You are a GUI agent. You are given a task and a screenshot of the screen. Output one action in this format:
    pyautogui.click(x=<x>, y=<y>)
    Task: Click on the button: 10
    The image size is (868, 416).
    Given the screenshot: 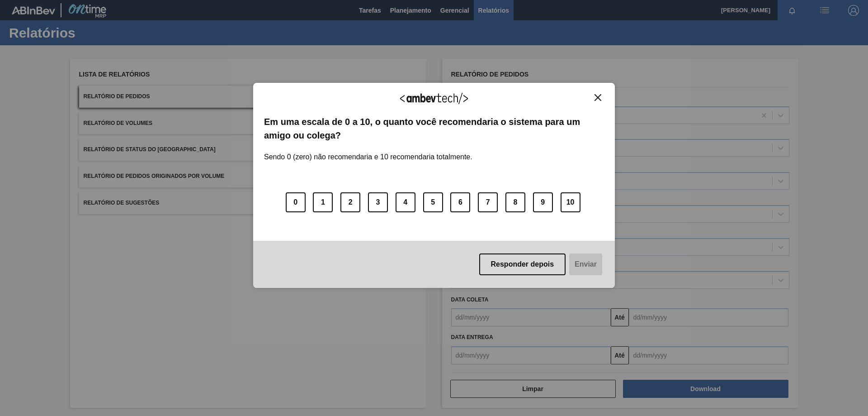 What is the action you would take?
    pyautogui.click(x=571, y=203)
    